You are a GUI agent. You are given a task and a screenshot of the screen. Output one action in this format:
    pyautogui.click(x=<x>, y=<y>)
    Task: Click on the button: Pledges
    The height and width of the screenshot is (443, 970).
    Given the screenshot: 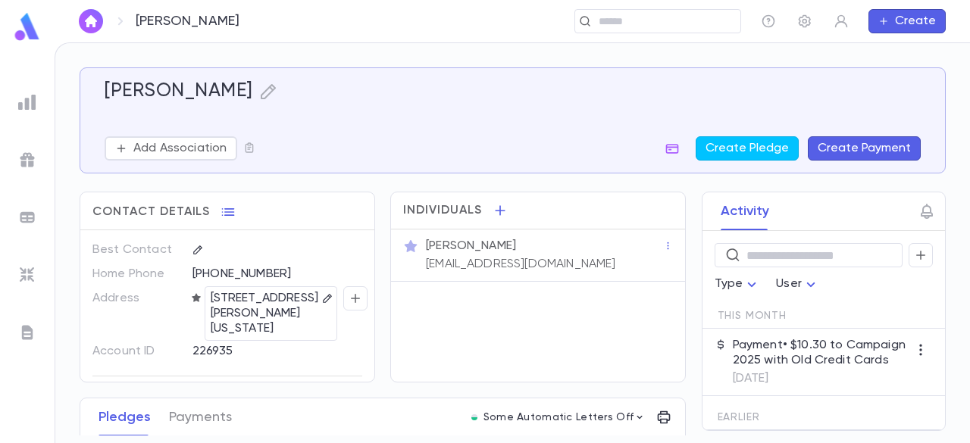 What is the action you would take?
    pyautogui.click(x=124, y=418)
    